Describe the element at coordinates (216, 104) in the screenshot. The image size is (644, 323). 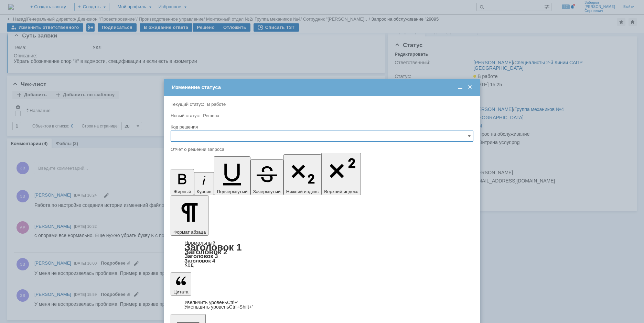
I see `span: В работе` at that location.